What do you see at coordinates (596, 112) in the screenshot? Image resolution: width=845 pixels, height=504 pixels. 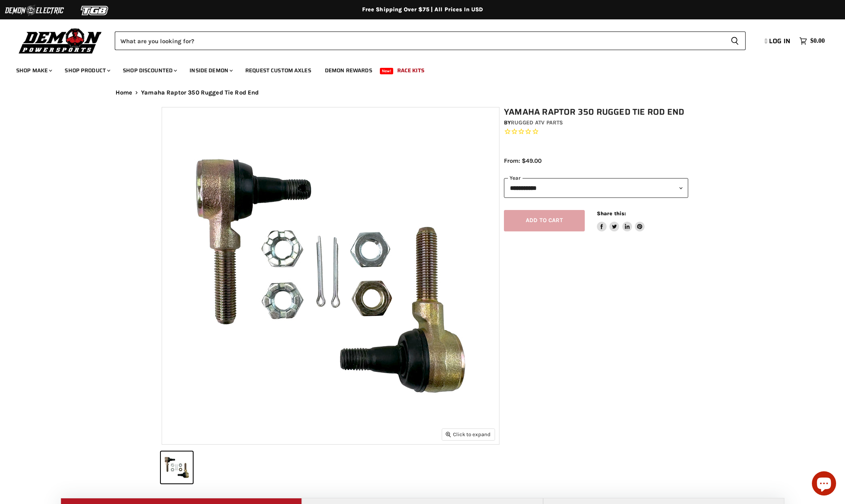 I see `h1: Yamaha Raptor 350 Rugged Tie Rod End` at bounding box center [596, 112].